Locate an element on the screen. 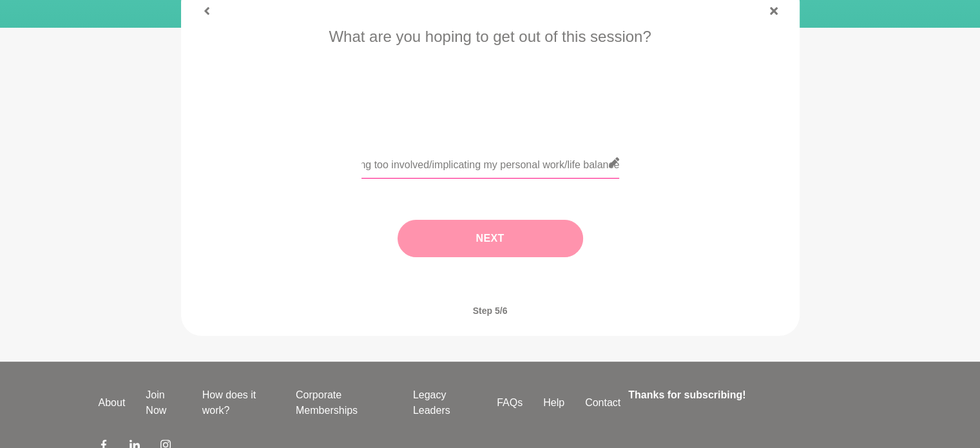  input: Be as detailed as possible! :) is located at coordinates (490, 163).